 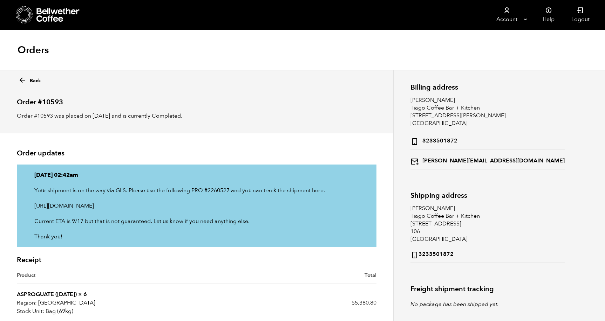 I want to click on h2: Freight shipment tracking, so click(x=499, y=289).